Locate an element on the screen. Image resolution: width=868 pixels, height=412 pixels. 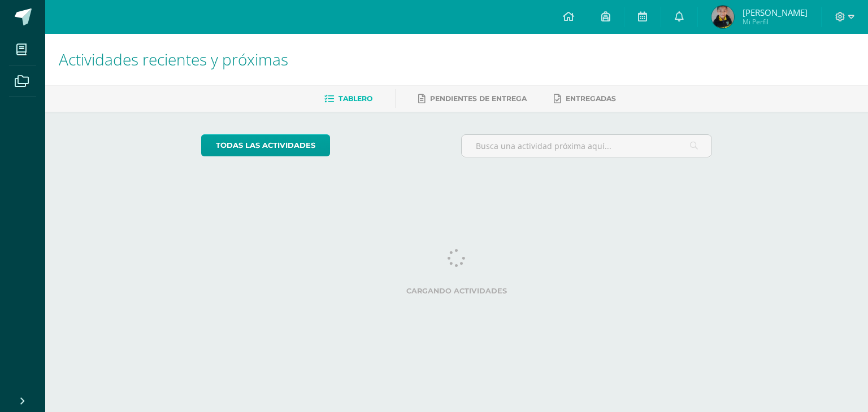
label: Cargando actividades is located at coordinates (456, 290).